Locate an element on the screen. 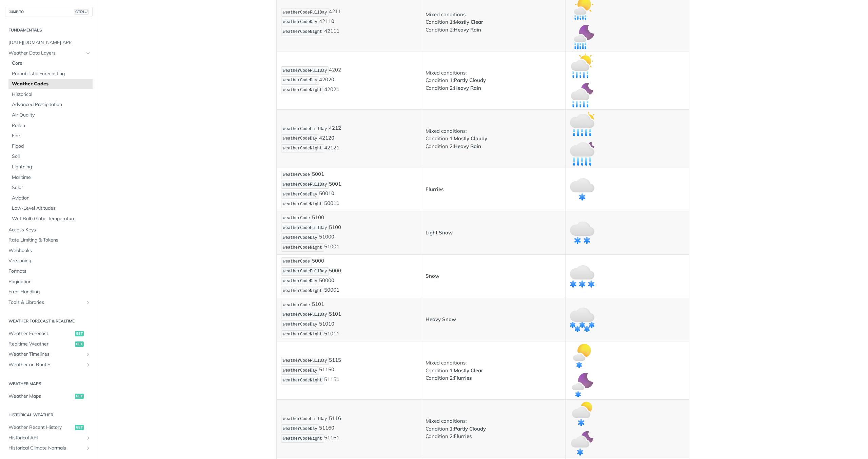 Image resolution: width=868 pixels, height=459 pixels. h2: Historical Weather is located at coordinates (49, 415).